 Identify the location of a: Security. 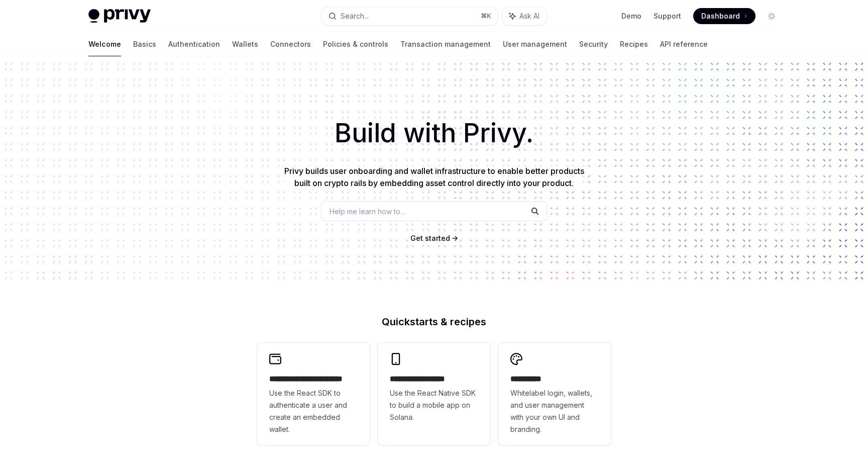
(594, 44).